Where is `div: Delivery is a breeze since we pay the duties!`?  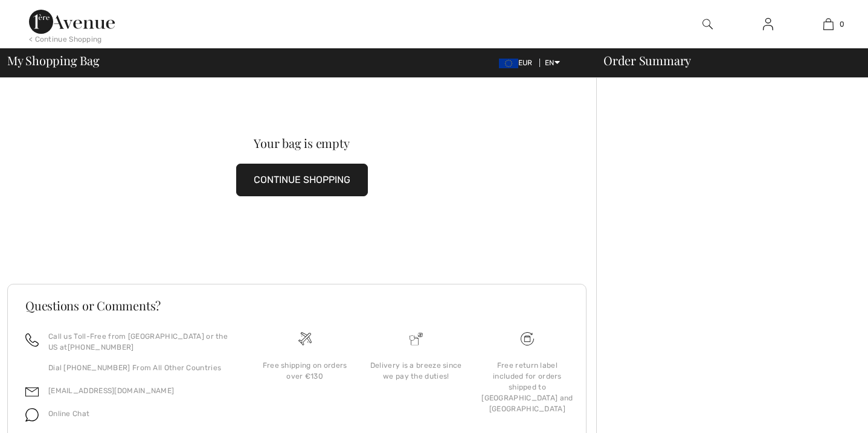
div: Delivery is a breeze since we pay the duties! is located at coordinates (417, 371).